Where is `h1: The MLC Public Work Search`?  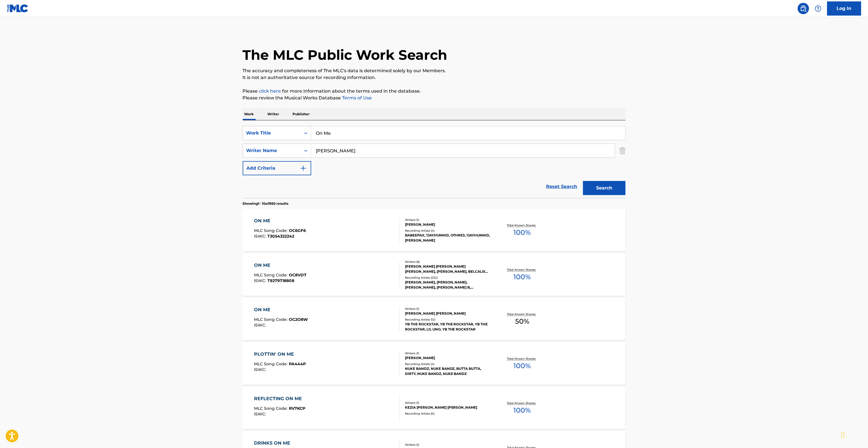
h1: The MLC Public Work Search is located at coordinates (345, 55).